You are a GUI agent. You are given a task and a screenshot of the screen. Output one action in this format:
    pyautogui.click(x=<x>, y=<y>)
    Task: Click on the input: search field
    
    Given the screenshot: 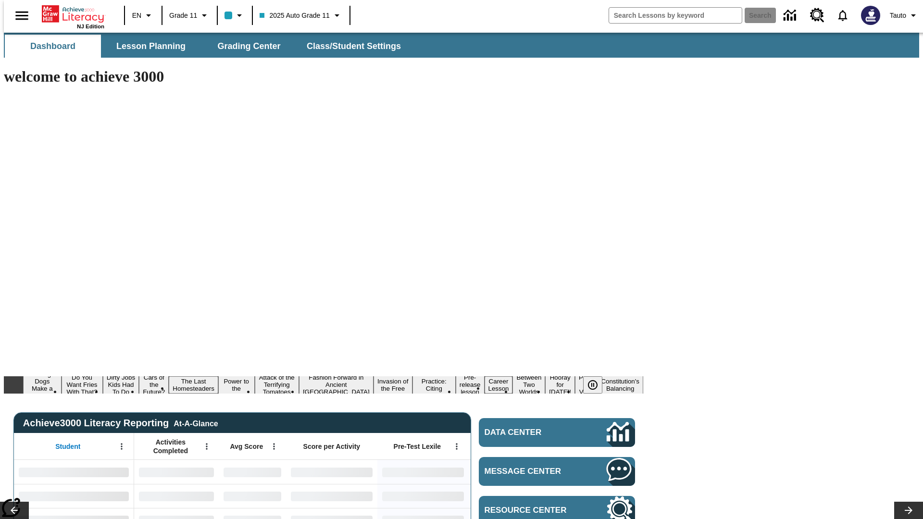 What is the action you would take?
    pyautogui.click(x=675, y=15)
    